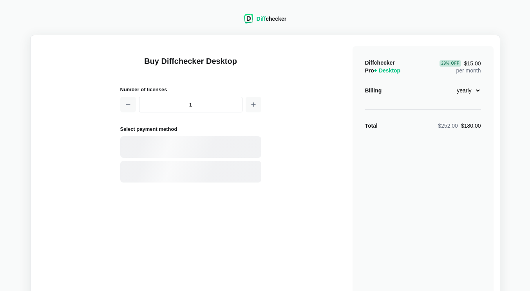 The width and height of the screenshot is (530, 291). I want to click on div: checker, so click(272, 19).